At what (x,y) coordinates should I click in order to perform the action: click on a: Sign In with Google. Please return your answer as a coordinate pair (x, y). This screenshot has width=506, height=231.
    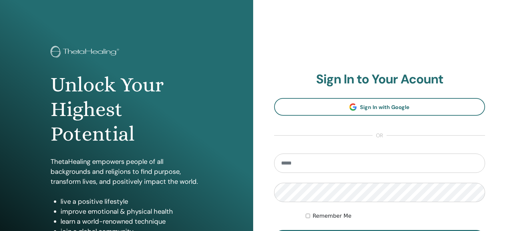
    Looking at the image, I should click on (379, 107).